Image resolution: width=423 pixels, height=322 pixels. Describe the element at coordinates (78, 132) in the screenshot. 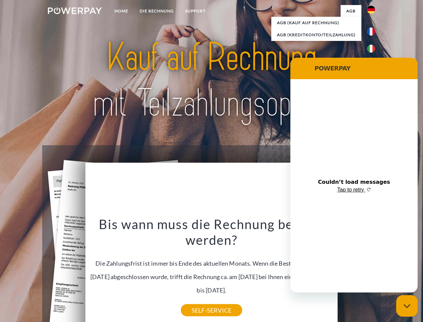

I see `img: svg+xml;base64,PHN2ZyB4bWxucz0iaHR0cDovL3d3dy53My5vcmcvMjAwMC9zdmciIHdpZHRoPSIxMiIgaGVpZ2h0PSIxMi...` at that location.